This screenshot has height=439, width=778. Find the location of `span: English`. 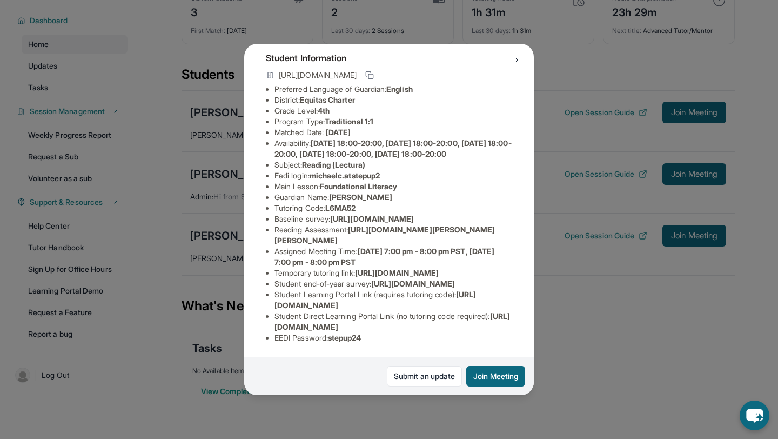

span: English is located at coordinates (399, 89).